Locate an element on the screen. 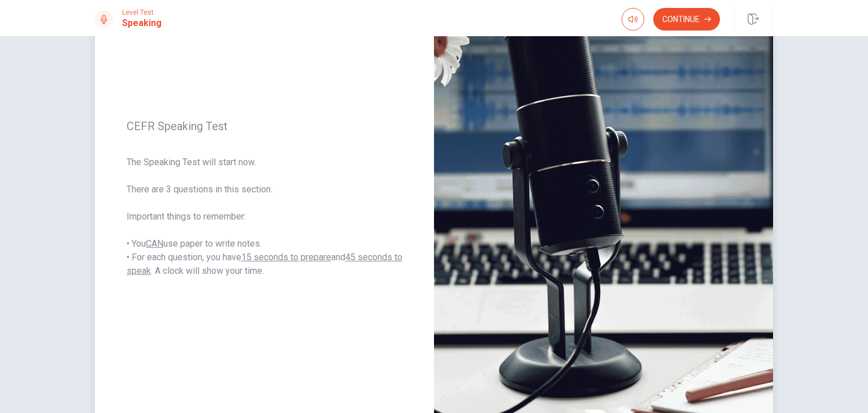  button: Continue is located at coordinates (687, 19).